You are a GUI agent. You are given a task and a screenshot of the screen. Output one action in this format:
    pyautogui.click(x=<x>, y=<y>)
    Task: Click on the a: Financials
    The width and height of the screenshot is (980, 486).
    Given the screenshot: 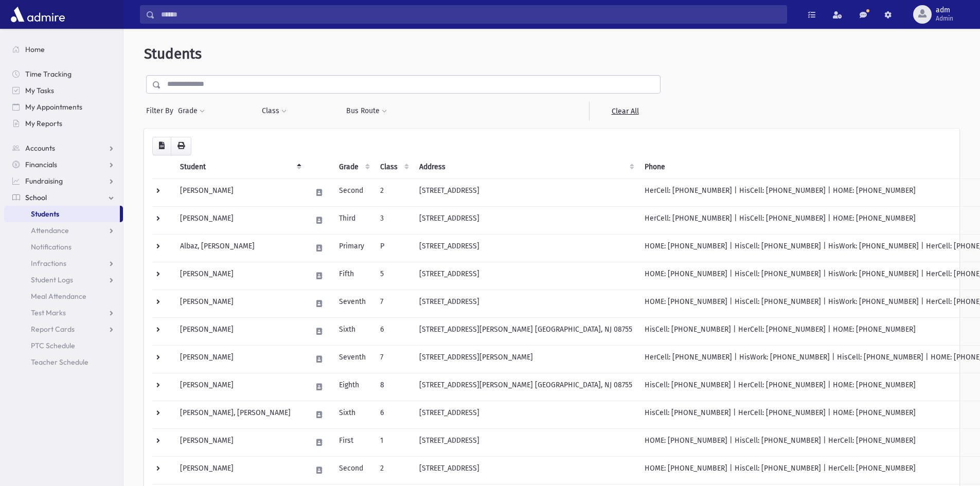 What is the action you would take?
    pyautogui.click(x=63, y=164)
    